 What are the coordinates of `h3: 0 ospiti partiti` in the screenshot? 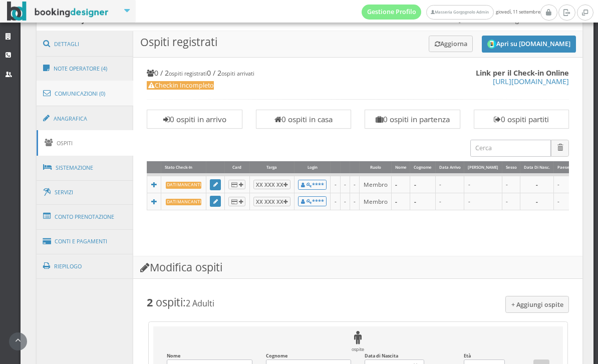 It's located at (521, 119).